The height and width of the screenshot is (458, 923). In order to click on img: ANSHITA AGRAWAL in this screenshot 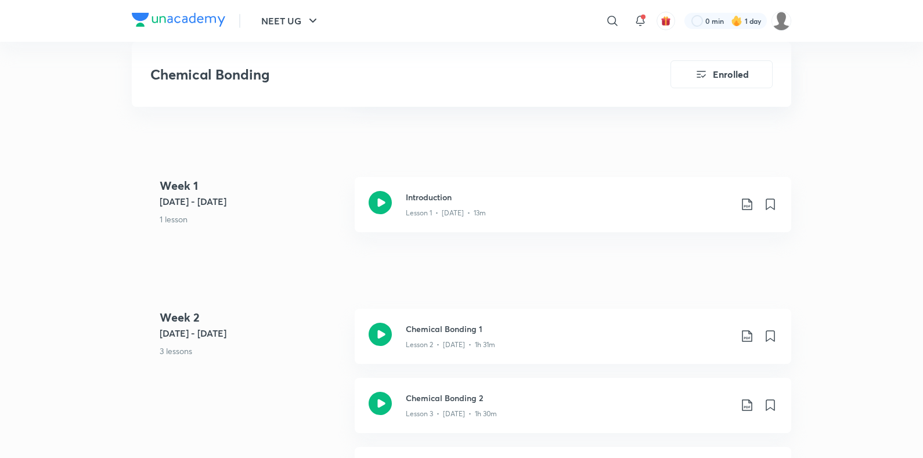, I will do `click(782, 21)`.